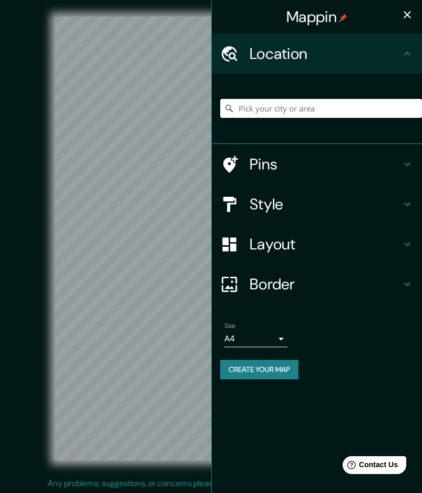 The width and height of the screenshot is (422, 493). What do you see at coordinates (321, 108) in the screenshot?
I see `input: Pick your city or area` at bounding box center [321, 108].